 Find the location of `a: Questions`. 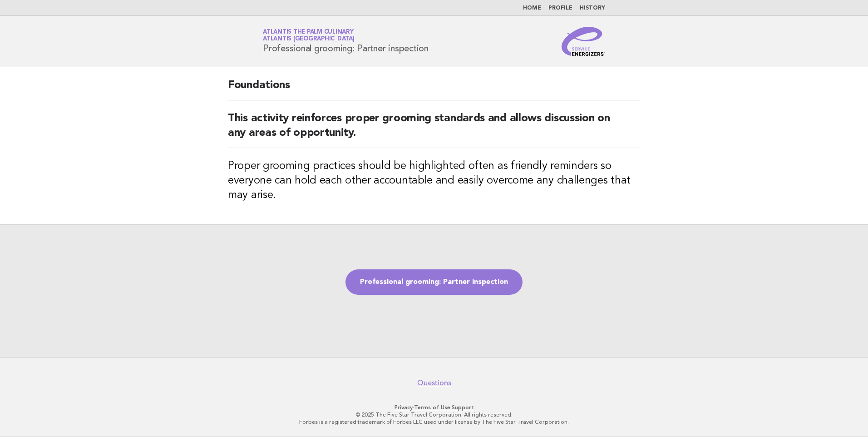

a: Questions is located at coordinates (434, 383).